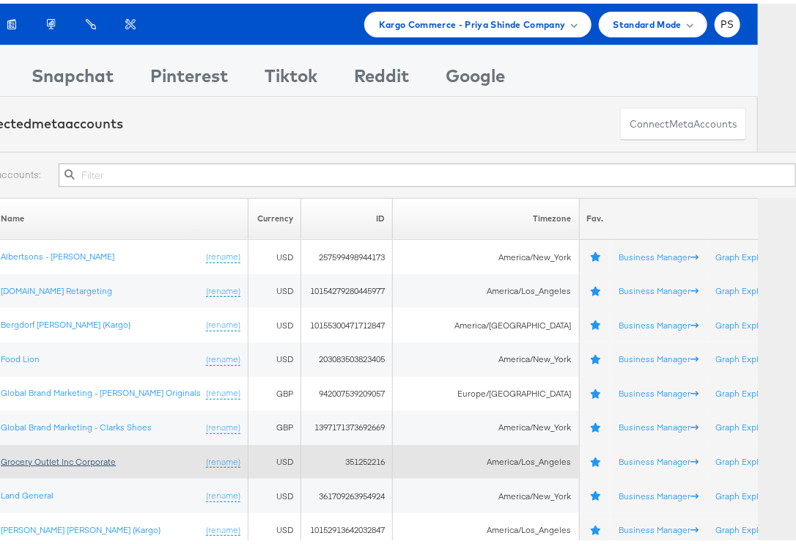 The width and height of the screenshot is (796, 544). What do you see at coordinates (189, 75) in the screenshot?
I see `div: Pinterest` at bounding box center [189, 75].